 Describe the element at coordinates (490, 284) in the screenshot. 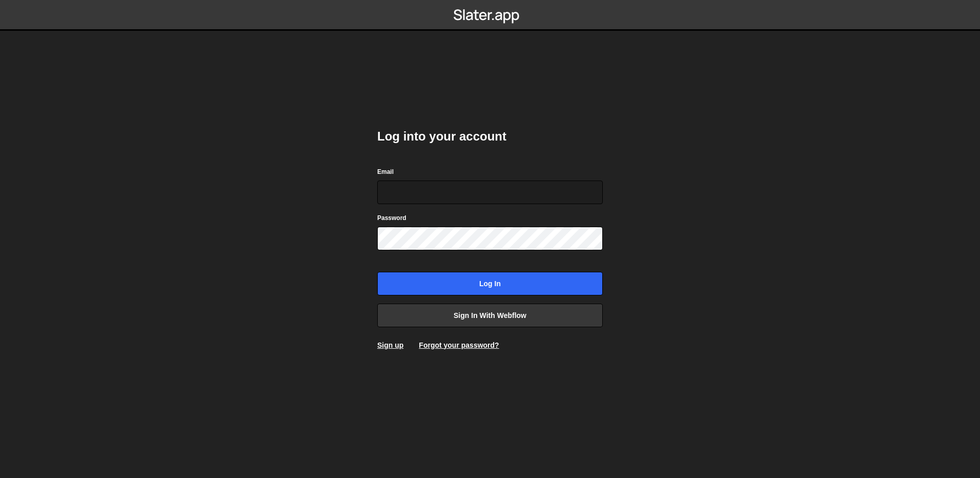

I see `input: Log in` at that location.